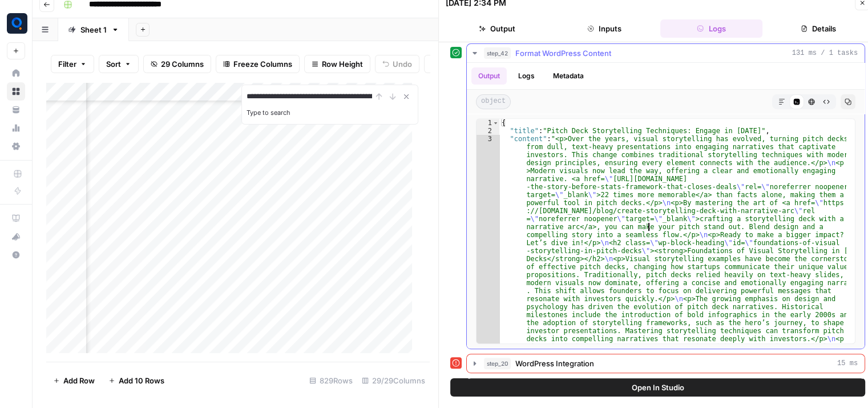 The image size is (868, 408). I want to click on div: 131 ms / 1 tasks, so click(666, 205).